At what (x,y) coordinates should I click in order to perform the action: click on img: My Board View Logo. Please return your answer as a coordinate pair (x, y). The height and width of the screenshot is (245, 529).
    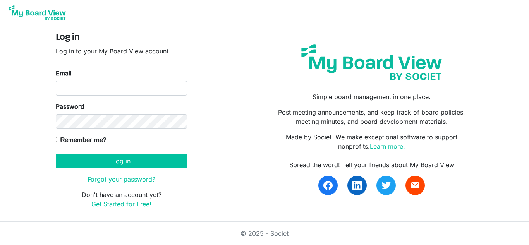
    Looking at the image, I should click on (37, 13).